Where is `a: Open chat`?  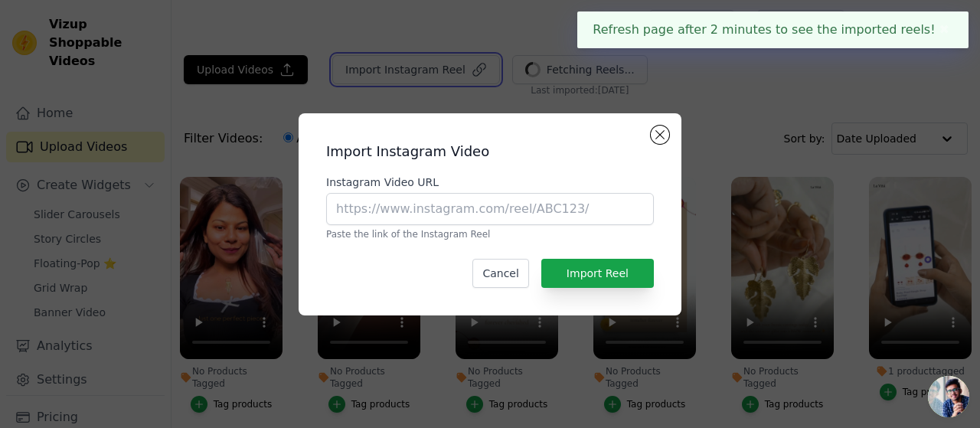
a: Open chat is located at coordinates (949, 397).